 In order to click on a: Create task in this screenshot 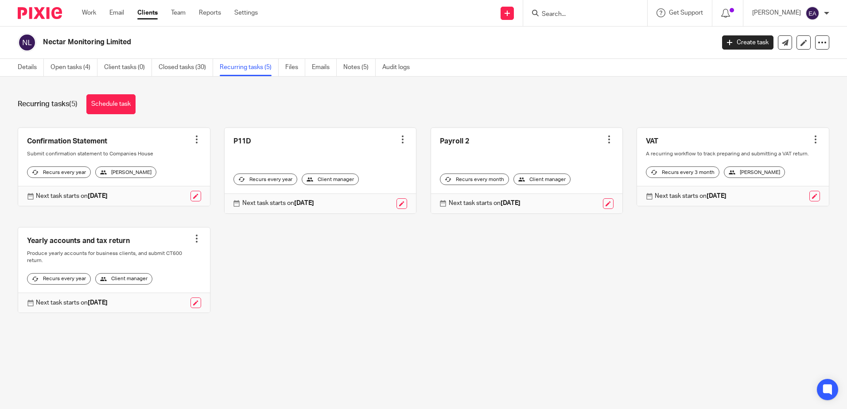, I will do `click(748, 43)`.